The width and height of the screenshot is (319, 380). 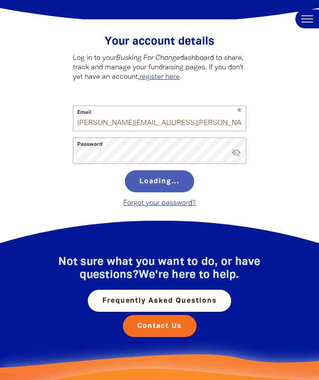 I want to click on i: Hide password, so click(x=236, y=152).